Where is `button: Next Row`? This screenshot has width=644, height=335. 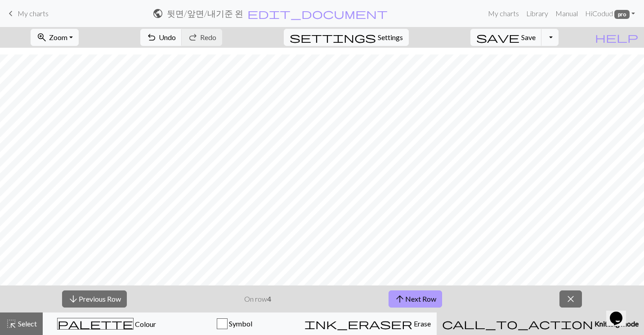 button: Next Row is located at coordinates (415, 299).